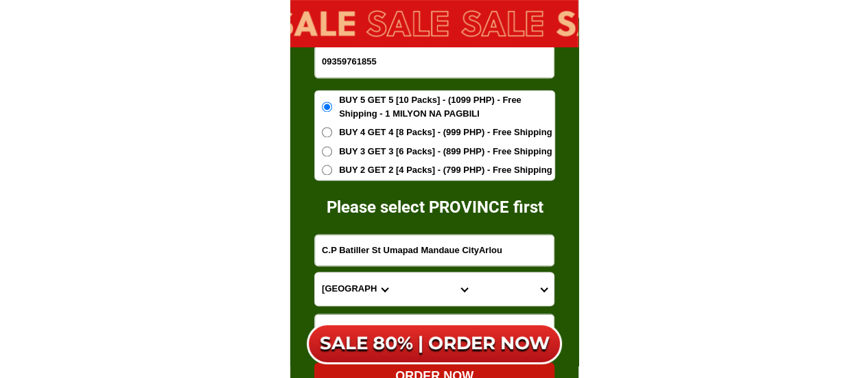  Describe the element at coordinates (354, 289) in the screenshot. I see `select: Select province` at that location.